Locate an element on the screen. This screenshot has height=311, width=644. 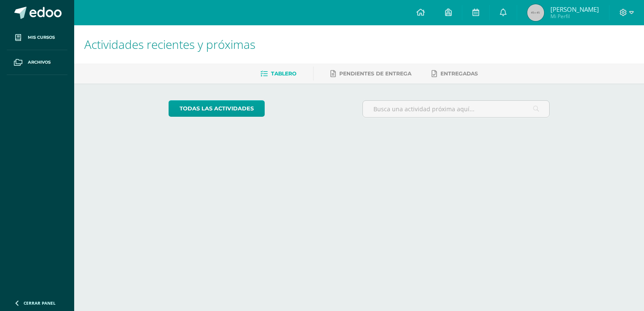
span: Actividades recientes y próximas is located at coordinates (170, 45).